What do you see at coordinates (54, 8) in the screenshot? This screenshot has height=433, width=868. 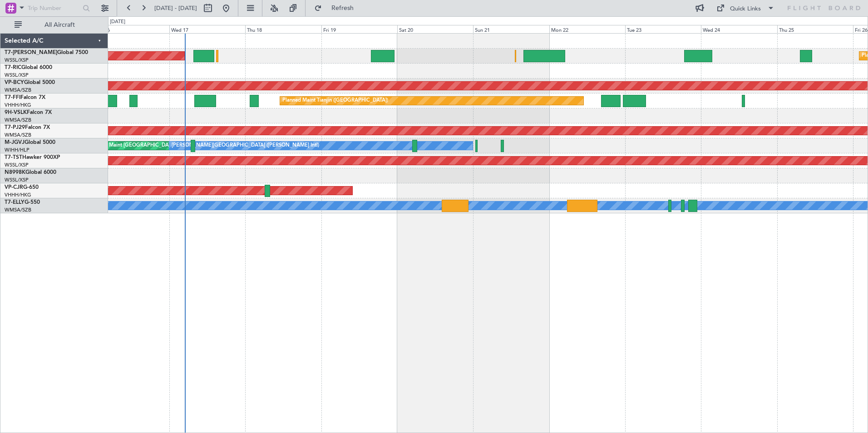 I see `input: Trip Number` at bounding box center [54, 8].